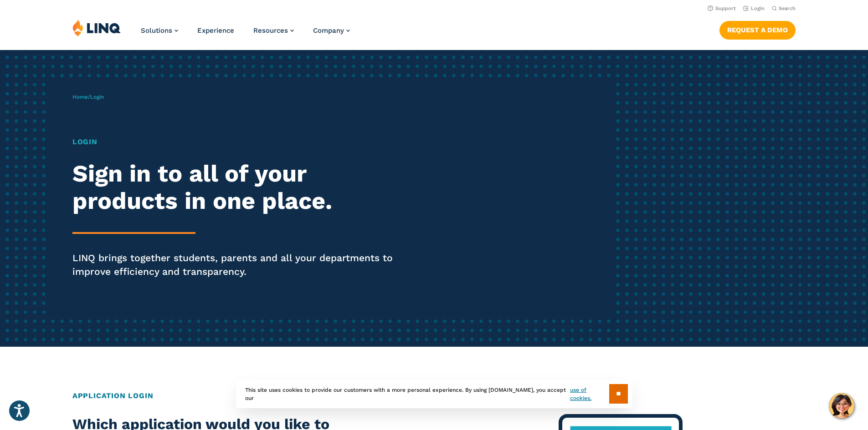 This screenshot has width=868, height=430. I want to click on a: Experience, so click(216, 30).